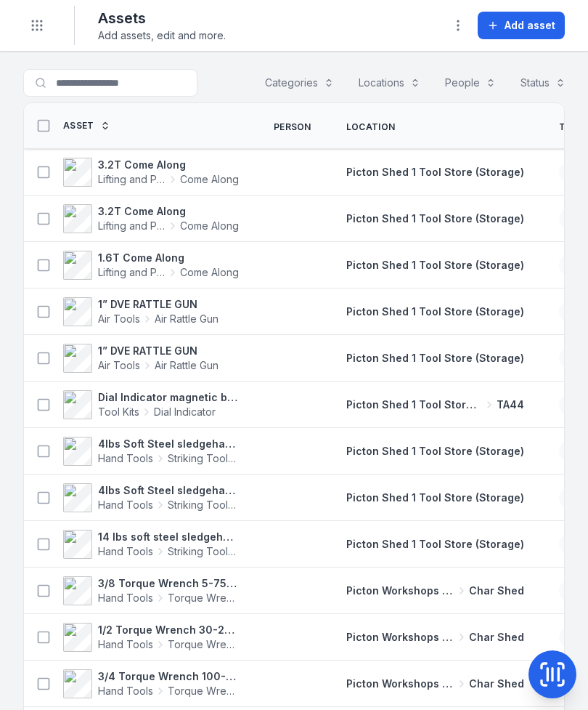 Image resolution: width=588 pixels, height=710 pixels. I want to click on span: Location, so click(370, 127).